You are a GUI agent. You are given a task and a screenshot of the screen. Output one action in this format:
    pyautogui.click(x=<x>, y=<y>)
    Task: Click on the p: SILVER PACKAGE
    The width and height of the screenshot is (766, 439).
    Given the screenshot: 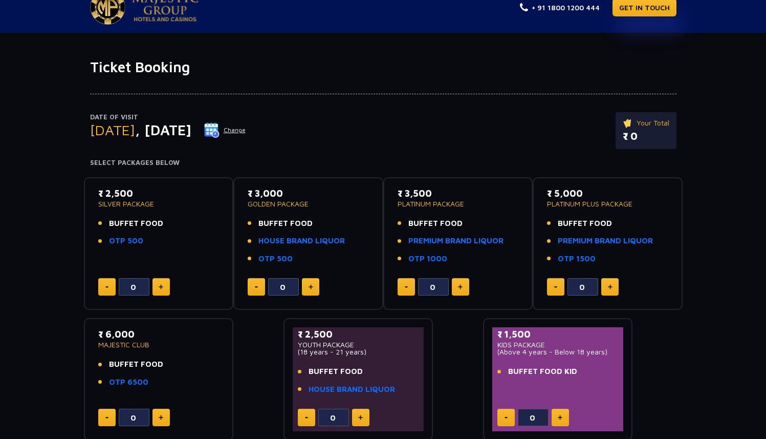 What is the action you would take?
    pyautogui.click(x=159, y=204)
    